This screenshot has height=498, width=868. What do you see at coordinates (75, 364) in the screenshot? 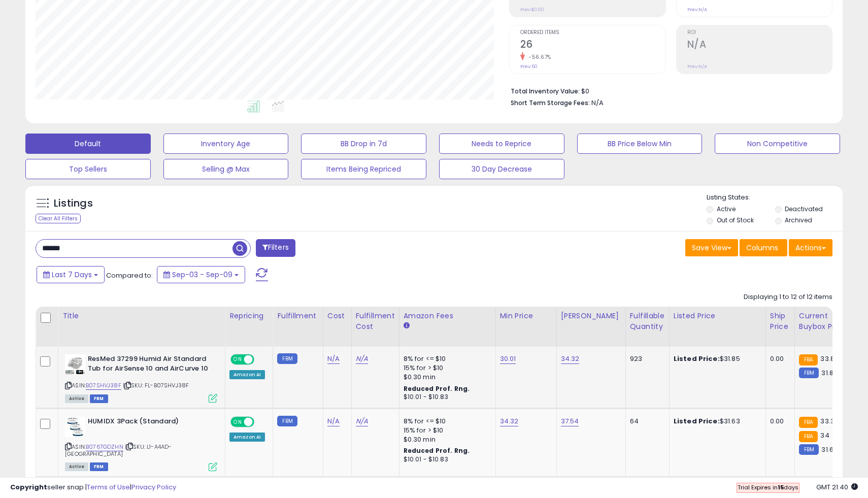
I see `img: 41TieFosjbL._SL40_.jpg` at bounding box center [75, 364].